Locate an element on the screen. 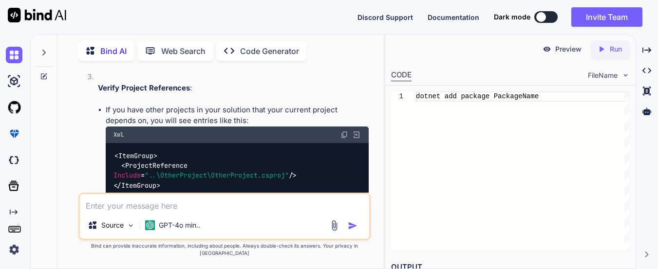 The image size is (658, 269). p: Bind AI is located at coordinates (113, 51).